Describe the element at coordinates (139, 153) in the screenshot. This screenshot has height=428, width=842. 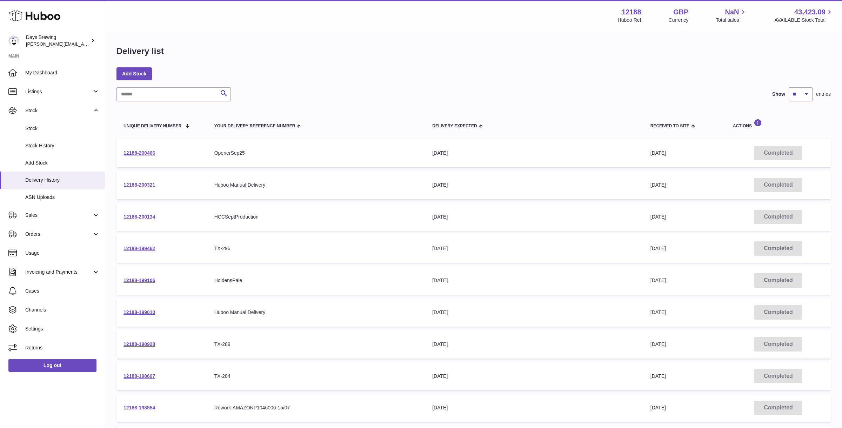
I see `a: 12188-200466` at that location.